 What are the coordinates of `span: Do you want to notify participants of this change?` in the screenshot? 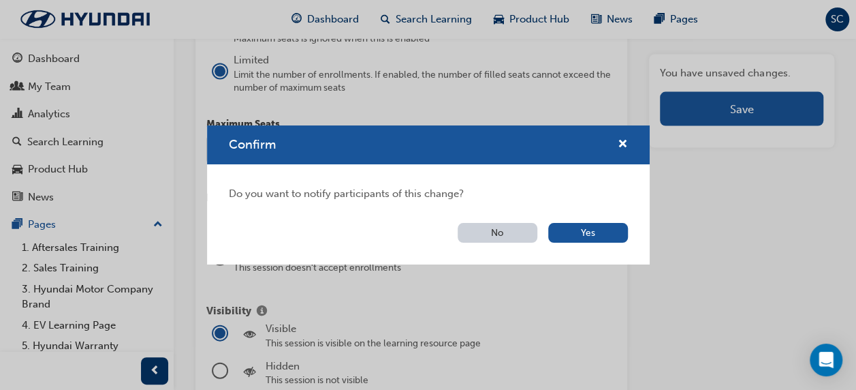 It's located at (428, 193).